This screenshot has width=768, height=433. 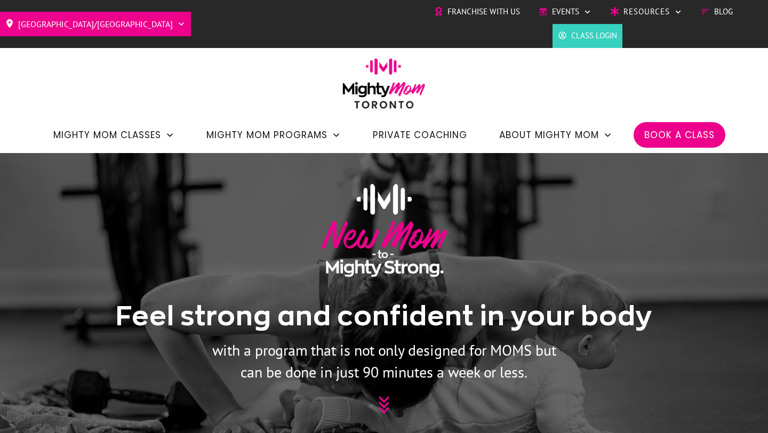 What do you see at coordinates (717, 12) in the screenshot?
I see `a: Blog` at bounding box center [717, 12].